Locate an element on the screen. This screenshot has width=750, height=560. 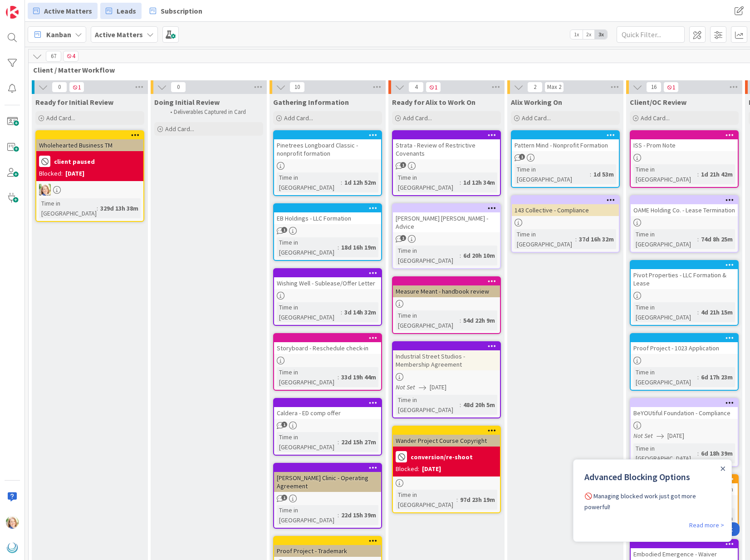
span: 1x is located at coordinates (576, 35).